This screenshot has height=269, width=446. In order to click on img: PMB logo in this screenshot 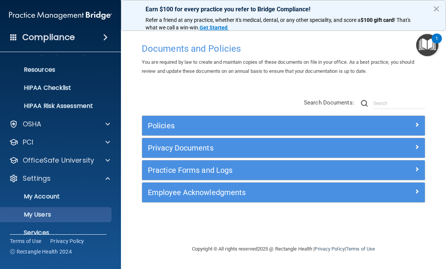, I will do `click(60, 15)`.